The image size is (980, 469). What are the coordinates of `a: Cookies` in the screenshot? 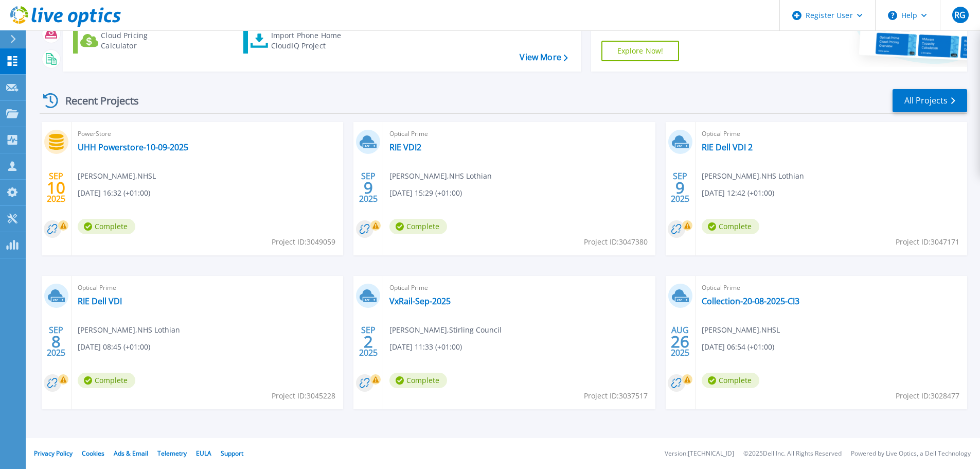 It's located at (93, 453).